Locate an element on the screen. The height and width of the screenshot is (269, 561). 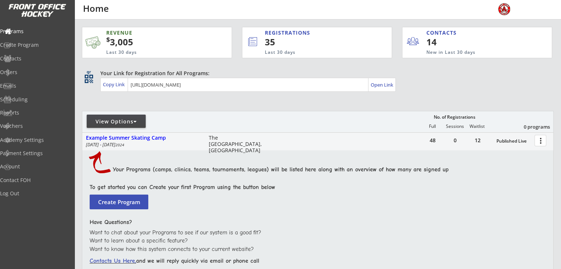
div: No. of Registrations is located at coordinates (454, 117).